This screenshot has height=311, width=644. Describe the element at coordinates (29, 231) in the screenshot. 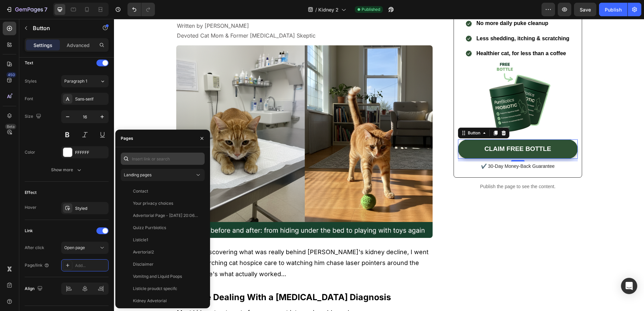

I see `div: Link` at that location.